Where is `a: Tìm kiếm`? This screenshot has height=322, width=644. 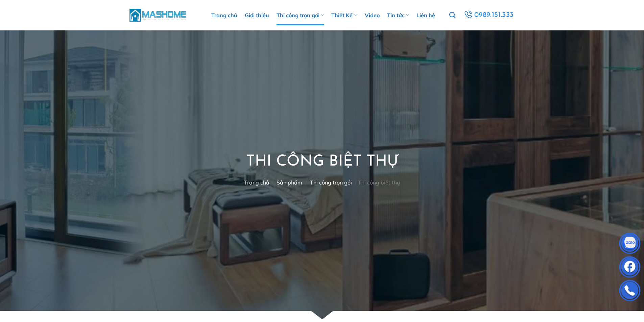
a: Tìm kiếm is located at coordinates (452, 15).